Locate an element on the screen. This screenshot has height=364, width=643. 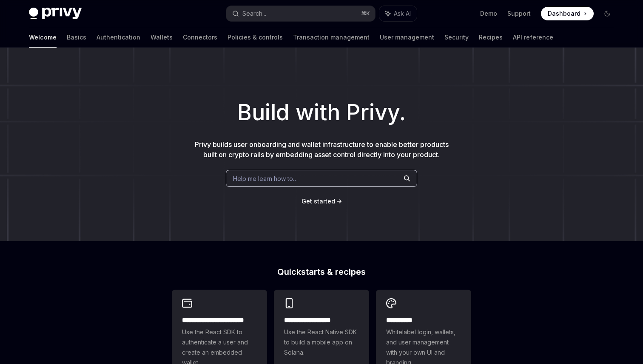
a: Authentication is located at coordinates (118, 37).